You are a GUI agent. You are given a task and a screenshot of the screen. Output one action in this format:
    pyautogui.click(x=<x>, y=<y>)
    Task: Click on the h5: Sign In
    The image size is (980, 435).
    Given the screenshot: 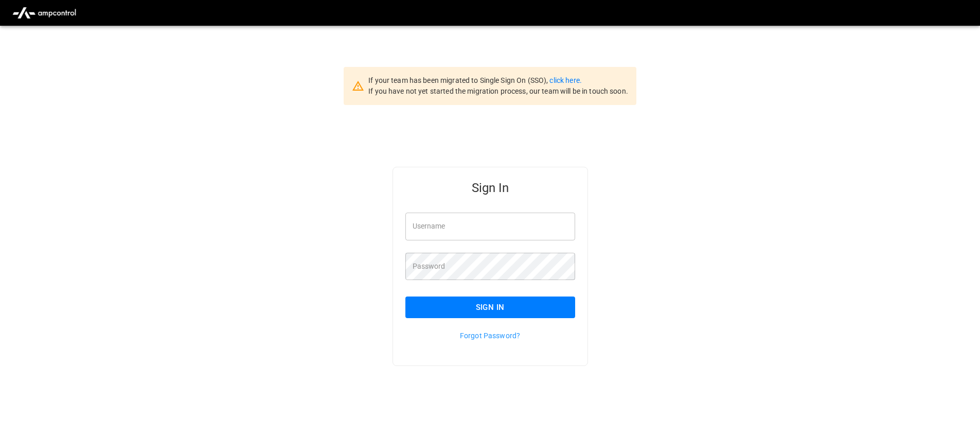 What is the action you would take?
    pyautogui.click(x=490, y=188)
    